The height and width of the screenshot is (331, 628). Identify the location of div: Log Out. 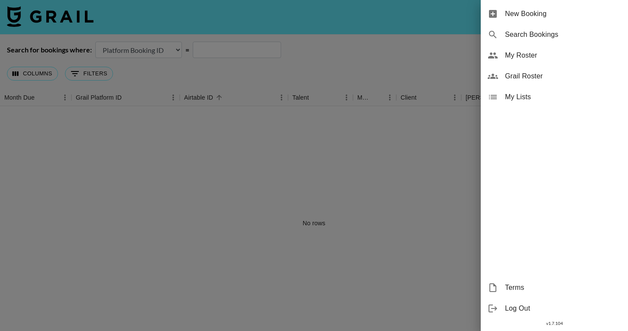
(555, 308).